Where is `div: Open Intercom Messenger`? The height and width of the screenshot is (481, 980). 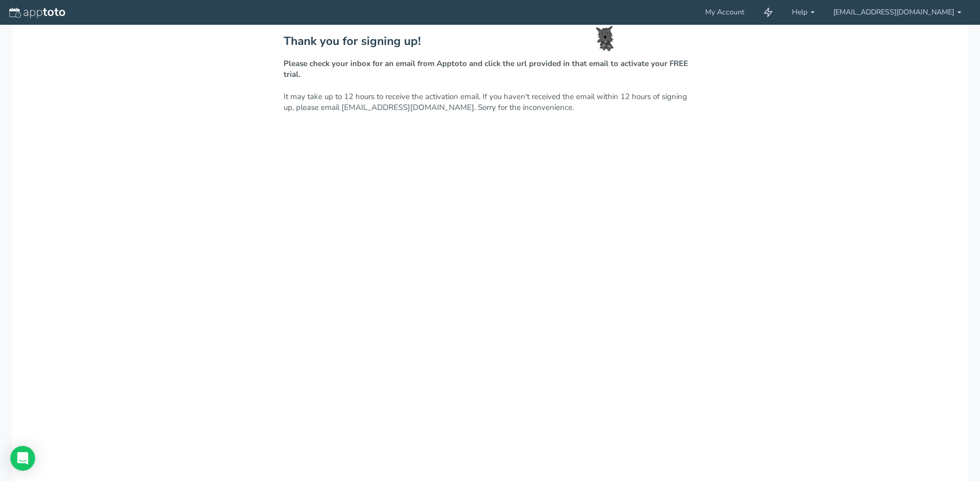
div: Open Intercom Messenger is located at coordinates (23, 459).